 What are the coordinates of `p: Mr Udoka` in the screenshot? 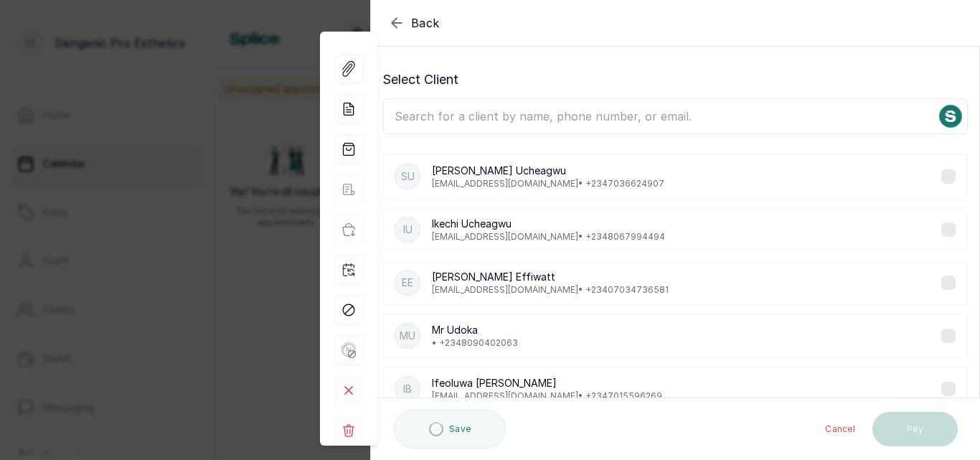 It's located at (475, 330).